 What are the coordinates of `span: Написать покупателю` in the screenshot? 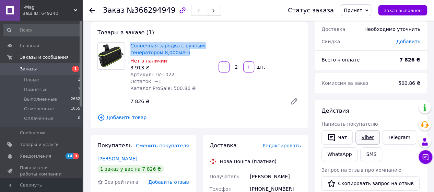 It's located at (349, 124).